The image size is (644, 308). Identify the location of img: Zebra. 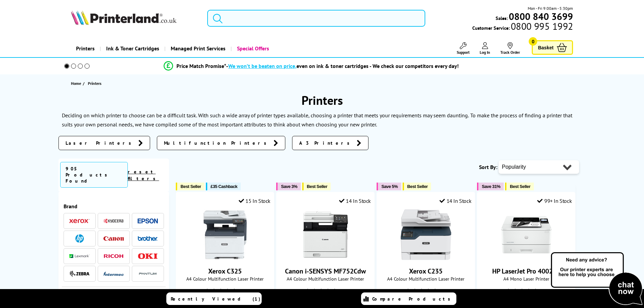
(79, 274).